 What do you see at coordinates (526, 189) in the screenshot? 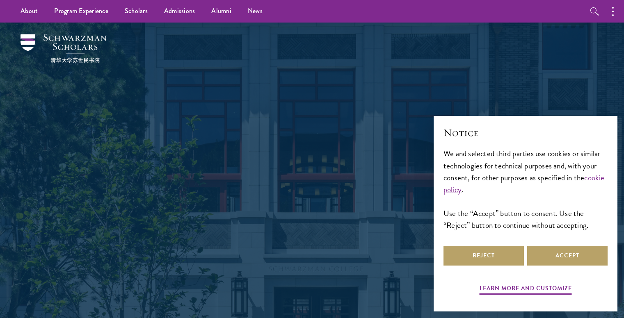
I see `div: We and selected third parties use cookies or similar technologies for technical purposes and, wit...` at bounding box center [526, 189].